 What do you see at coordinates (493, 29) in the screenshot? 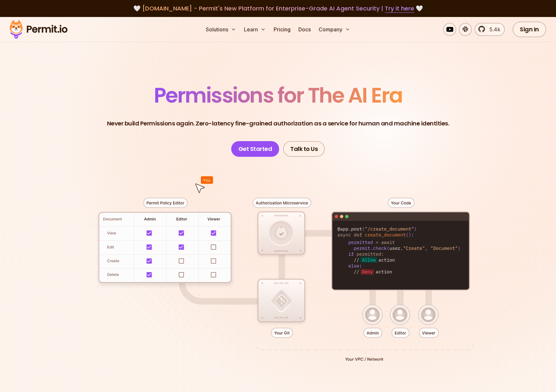
I see `span: 5.4k` at bounding box center [493, 29].